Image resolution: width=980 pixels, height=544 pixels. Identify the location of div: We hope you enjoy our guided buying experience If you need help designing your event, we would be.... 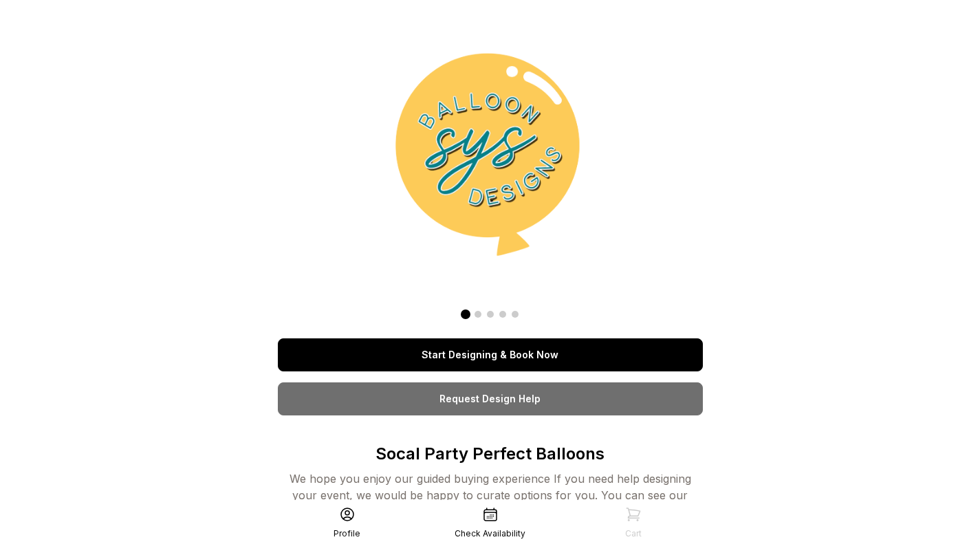
(490, 495).